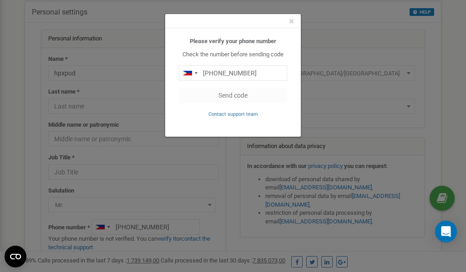  I want to click on button: Send code, so click(233, 96).